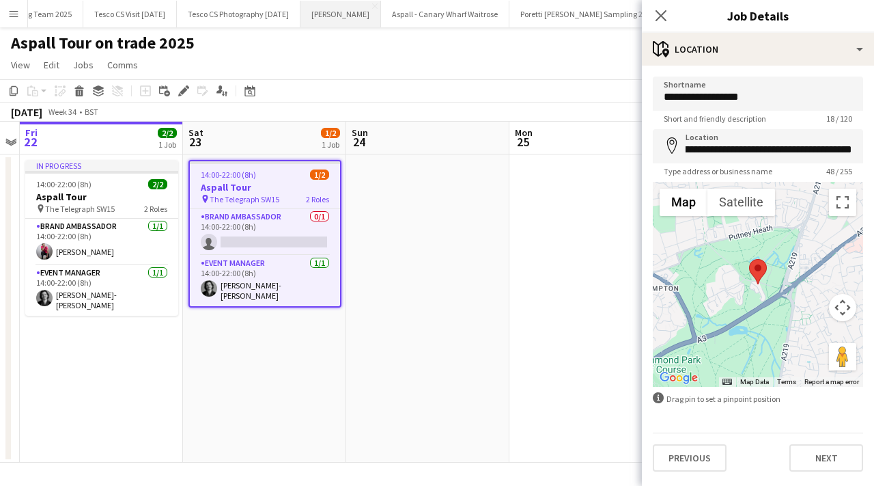 The width and height of the screenshot is (874, 486). What do you see at coordinates (839, 118) in the screenshot?
I see `span: 18 / 120` at bounding box center [839, 118].